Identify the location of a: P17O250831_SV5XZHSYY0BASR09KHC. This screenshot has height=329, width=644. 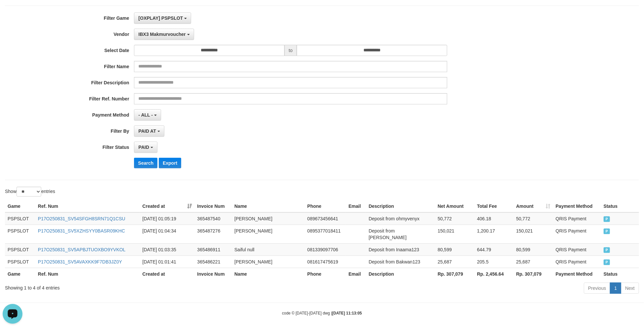
(81, 231).